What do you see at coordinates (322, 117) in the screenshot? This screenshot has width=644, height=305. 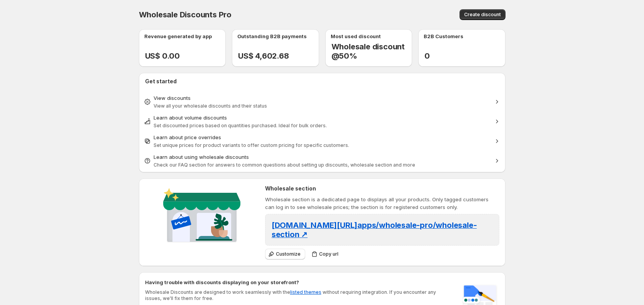 I see `div: Learn about volume discounts` at bounding box center [322, 117].